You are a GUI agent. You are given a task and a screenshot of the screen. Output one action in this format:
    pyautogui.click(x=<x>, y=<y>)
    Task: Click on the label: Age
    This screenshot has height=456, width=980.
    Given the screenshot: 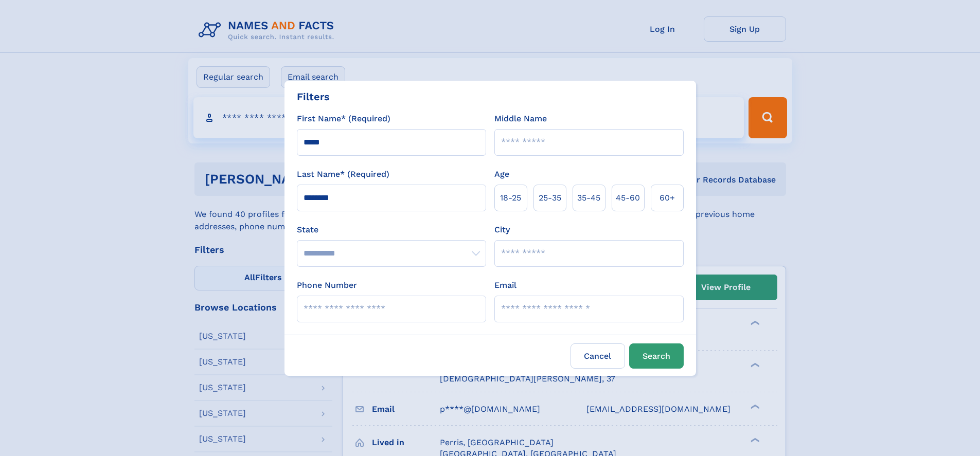 What is the action you would take?
    pyautogui.click(x=502, y=174)
    